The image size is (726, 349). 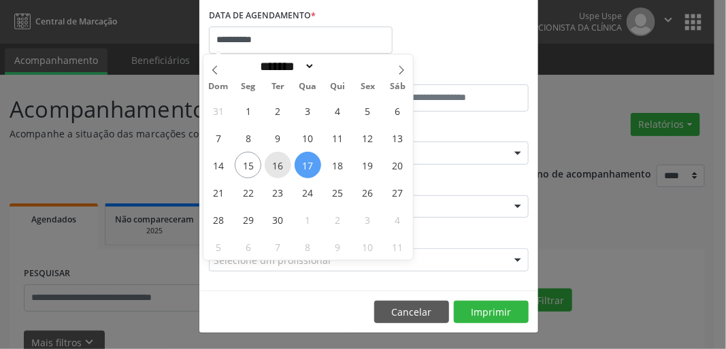 What do you see at coordinates (367, 110) in the screenshot?
I see `span: Setembro 5, 2025` at bounding box center [367, 110].